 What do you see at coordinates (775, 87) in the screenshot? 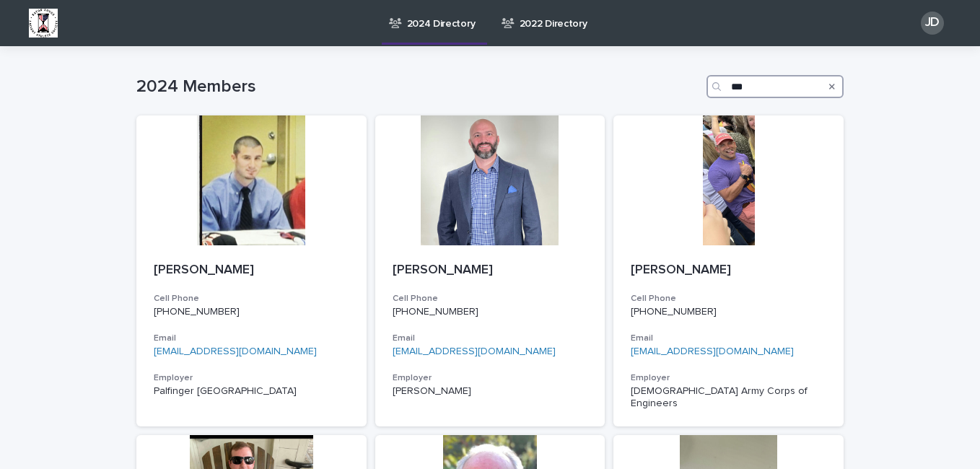
I see `input: Search` at bounding box center [775, 87].